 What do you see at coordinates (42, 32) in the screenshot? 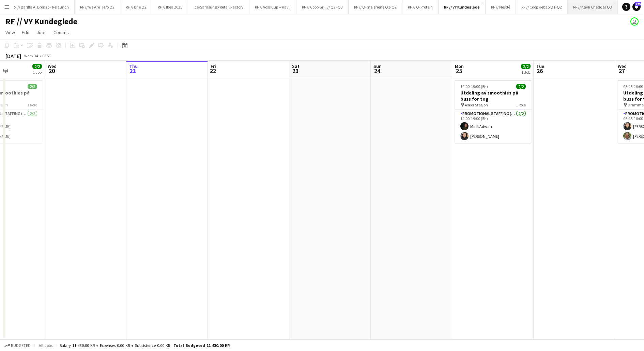
I see `a: Jobs` at bounding box center [42, 32].